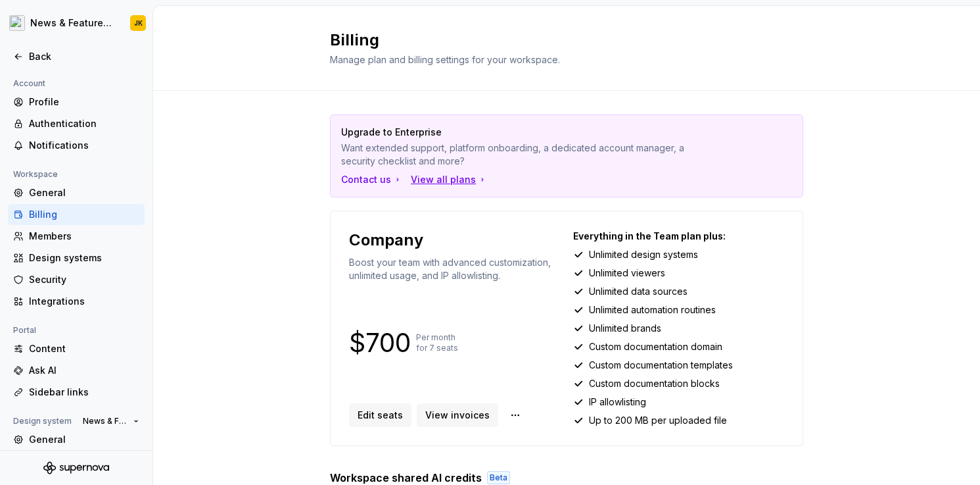 This screenshot has height=485, width=980. Describe the element at coordinates (84, 258) in the screenshot. I see `div: Design systems` at that location.